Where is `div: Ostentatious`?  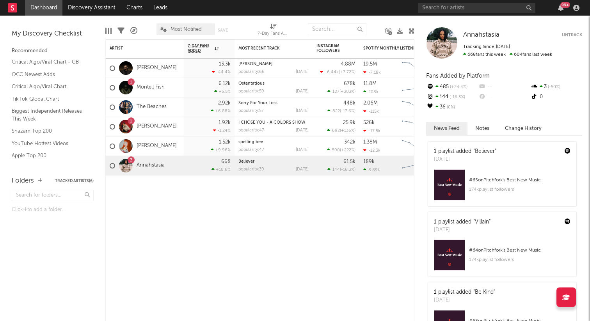 div: Ostentatious is located at coordinates (273, 83).